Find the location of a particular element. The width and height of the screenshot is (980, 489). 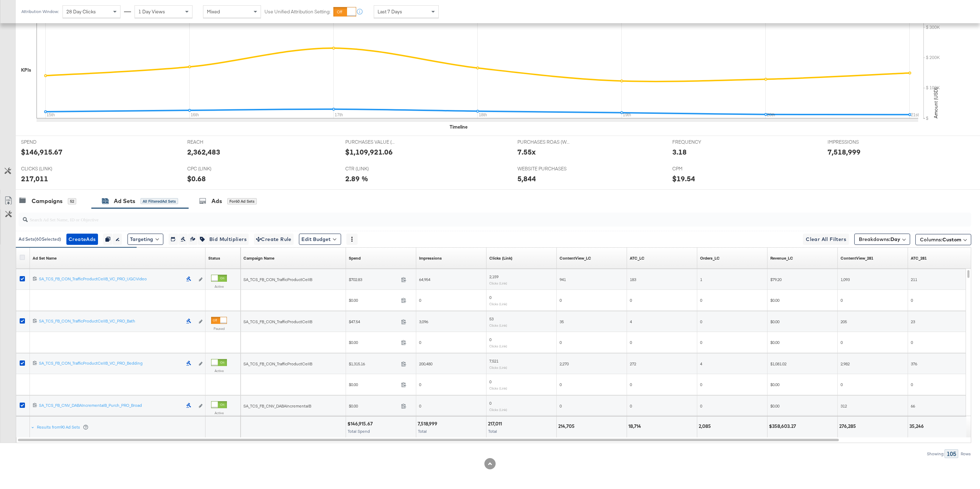

div: ATC_281 is located at coordinates (919, 258).